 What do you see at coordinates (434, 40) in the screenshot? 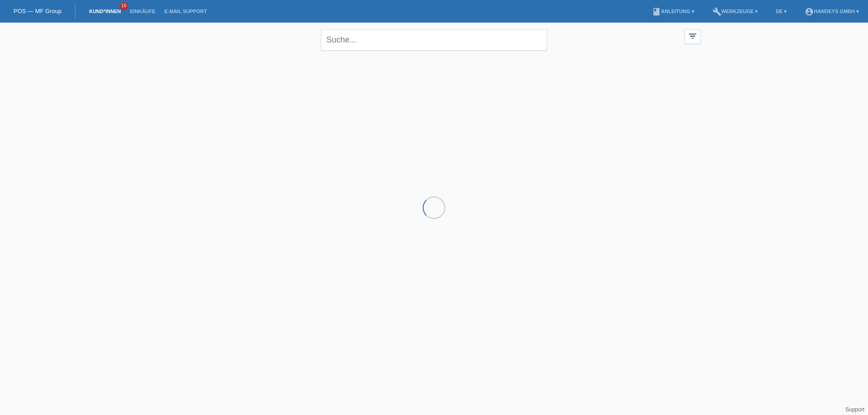
I see `input: Suche...` at bounding box center [434, 40].